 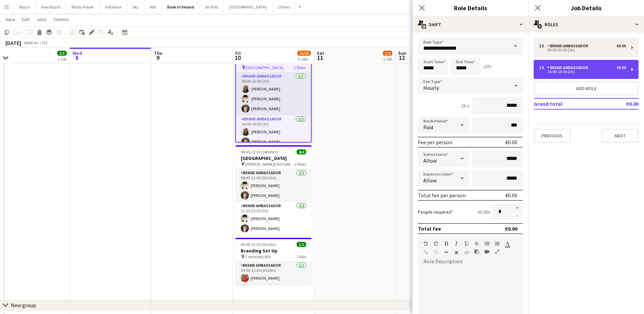 I want to click on button: HTML Code, so click(x=466, y=253).